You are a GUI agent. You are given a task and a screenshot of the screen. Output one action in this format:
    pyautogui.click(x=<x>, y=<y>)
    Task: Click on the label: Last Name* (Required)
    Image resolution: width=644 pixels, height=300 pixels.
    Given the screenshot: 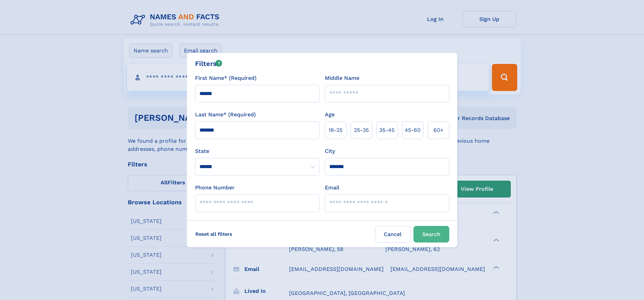 What is the action you would take?
    pyautogui.click(x=226, y=115)
    